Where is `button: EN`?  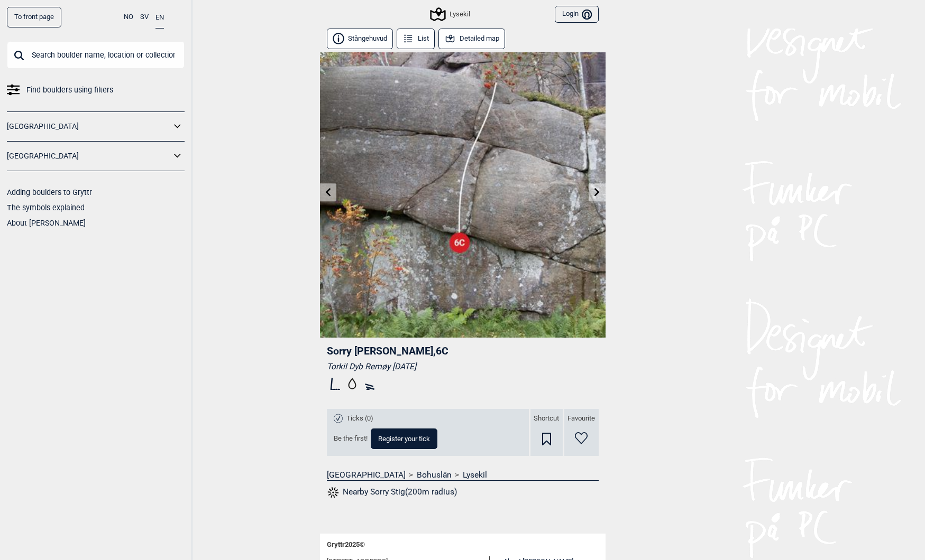
button: EN is located at coordinates (160, 18).